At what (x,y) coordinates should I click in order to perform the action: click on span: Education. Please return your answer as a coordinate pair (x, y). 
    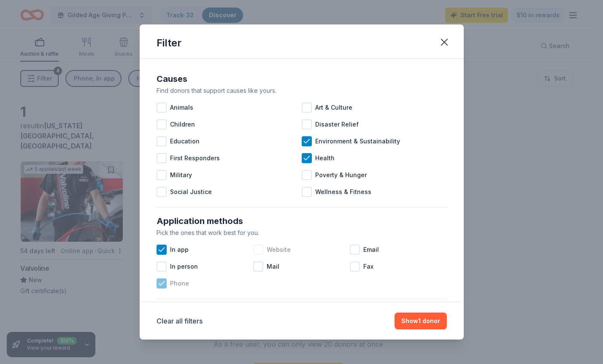
    Looking at the image, I should click on (185, 141).